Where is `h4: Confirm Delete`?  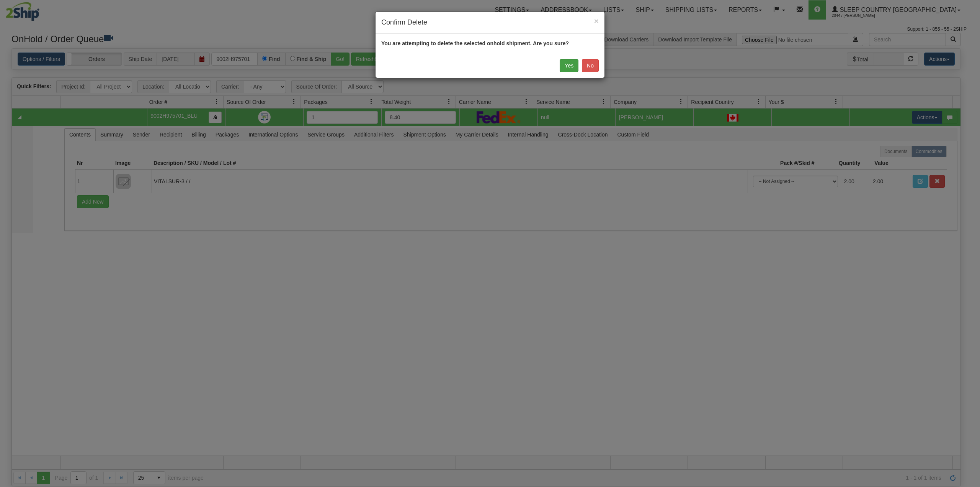 h4: Confirm Delete is located at coordinates (490, 23).